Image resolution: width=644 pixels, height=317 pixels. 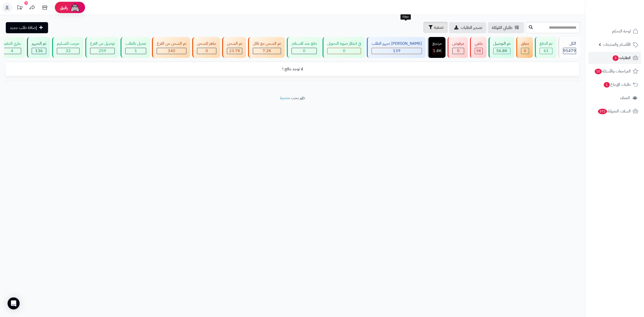 I want to click on a: ملغي 5K, so click(x=478, y=47).